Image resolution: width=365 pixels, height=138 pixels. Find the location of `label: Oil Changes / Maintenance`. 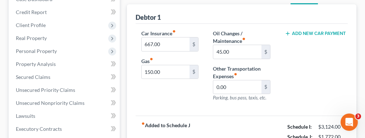

label: Oil Changes / Maintenance is located at coordinates (241, 37).